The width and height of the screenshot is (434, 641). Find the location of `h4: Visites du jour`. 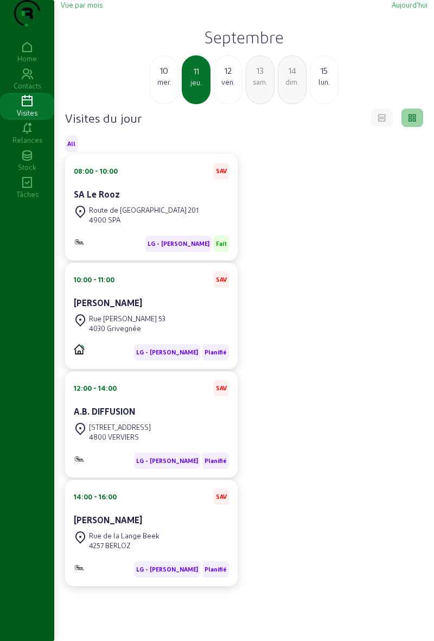

h4: Visites du jour is located at coordinates (103, 118).